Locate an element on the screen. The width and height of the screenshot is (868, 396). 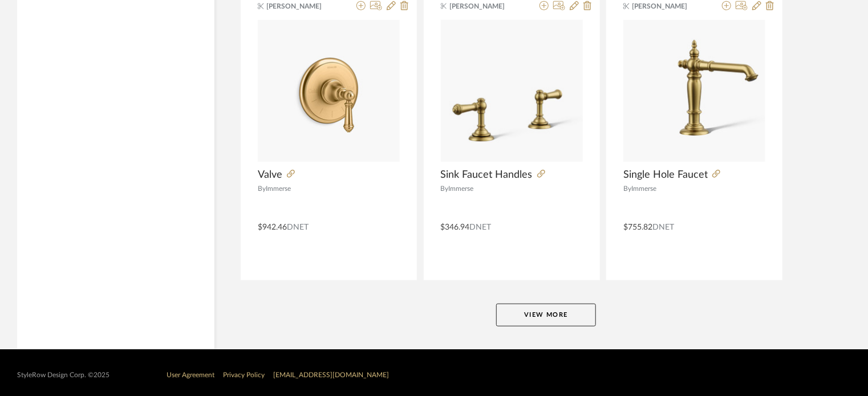
div: StyleRow Design Corp. ©2025 is located at coordinates (63, 375).